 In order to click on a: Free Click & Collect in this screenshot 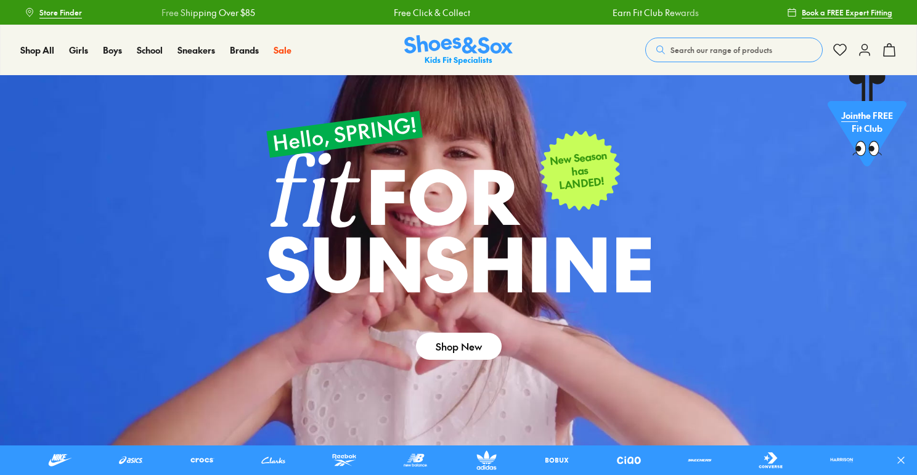, I will do `click(431, 12)`.